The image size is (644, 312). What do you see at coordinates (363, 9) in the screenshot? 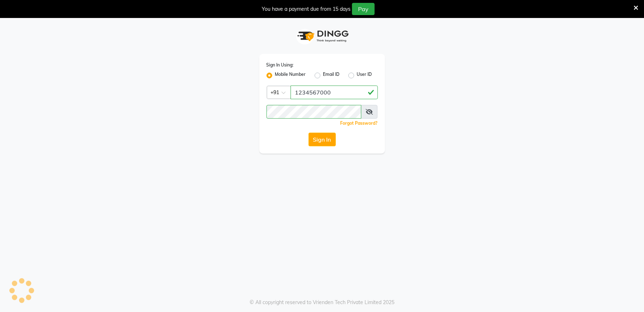
I see `button: Pay` at bounding box center [363, 9].